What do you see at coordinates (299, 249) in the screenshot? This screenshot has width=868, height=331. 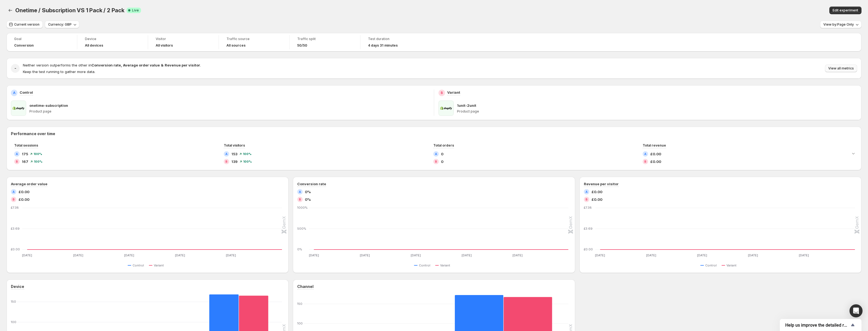 I see `text: 0%` at bounding box center [299, 249].